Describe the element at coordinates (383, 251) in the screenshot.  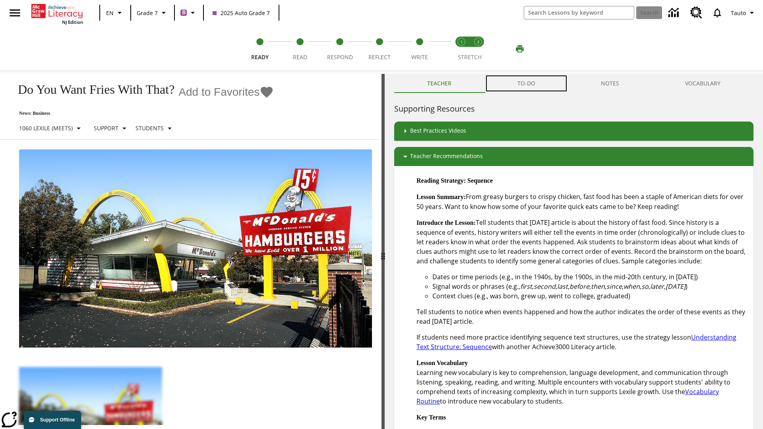
I see `div: Press Enter or Spacebar and then press right and left arrow keys to move the slider` at that location.